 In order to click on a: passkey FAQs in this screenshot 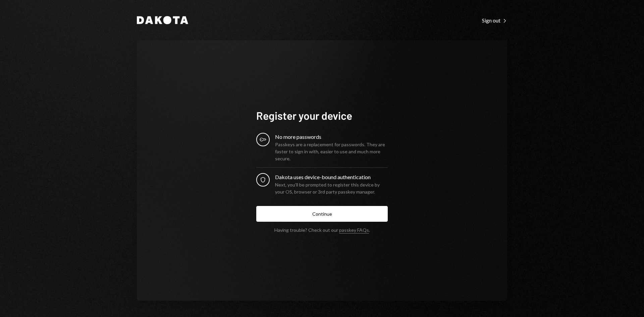, I will do `click(354, 230)`.